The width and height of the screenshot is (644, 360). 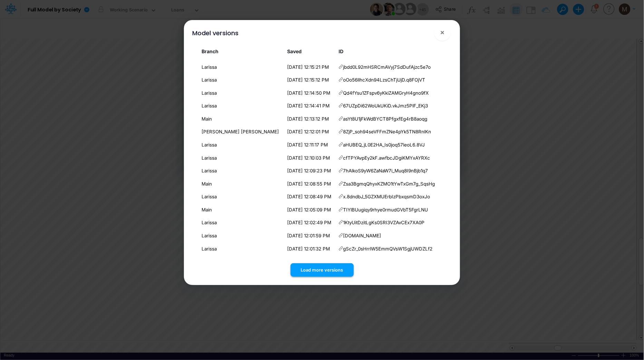 What do you see at coordinates (386, 210) in the screenshot?
I see `span: TIYlBUugiqy9rhye0rmudGVbT5FgrLNU` at bounding box center [386, 210].